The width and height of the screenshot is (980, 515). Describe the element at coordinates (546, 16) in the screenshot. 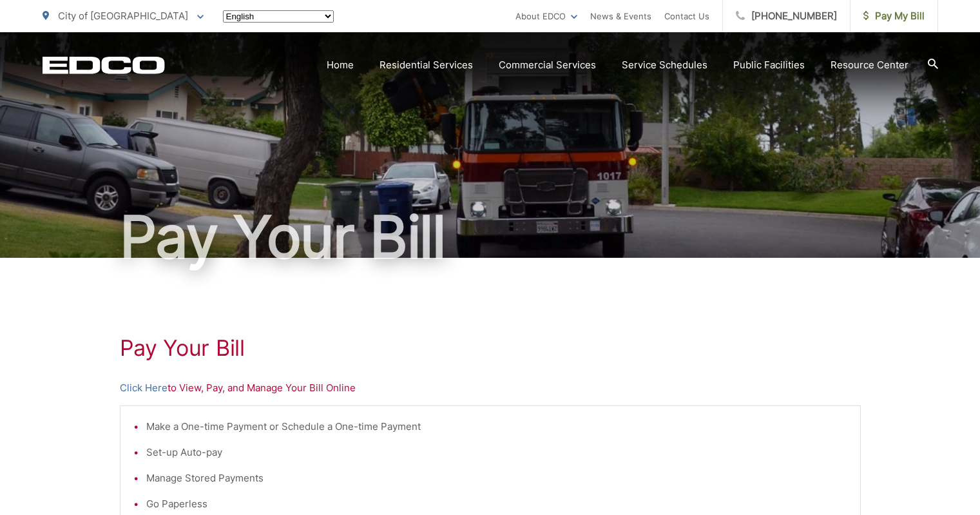

I see `a: About EDCO` at that location.